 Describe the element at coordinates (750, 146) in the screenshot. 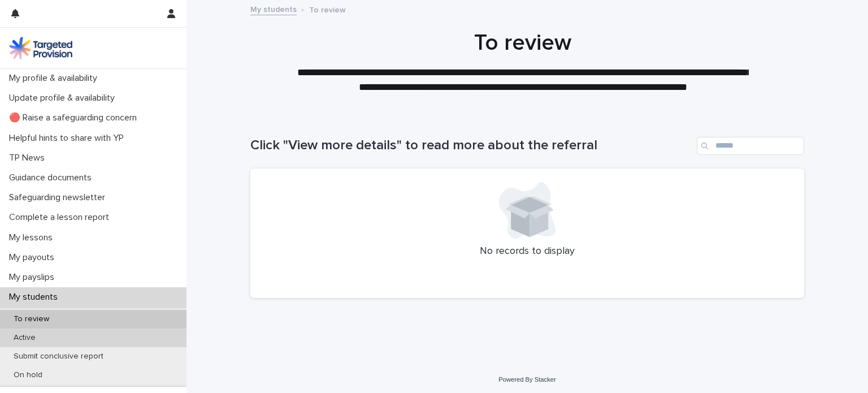

I see `input: Search` at that location.